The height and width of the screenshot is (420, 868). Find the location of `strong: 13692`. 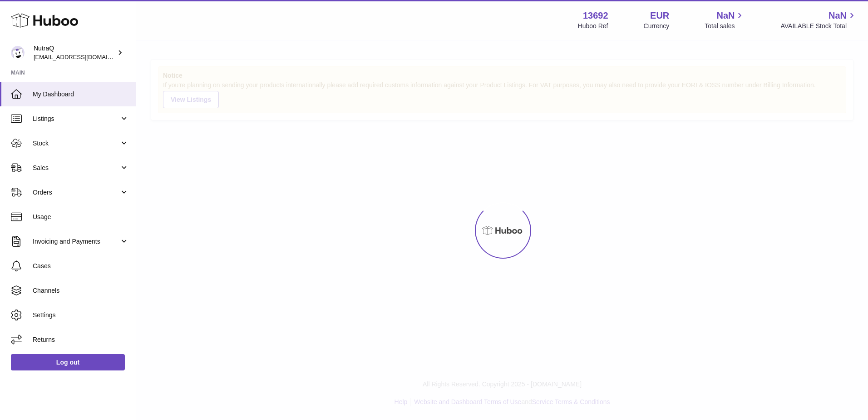

strong: 13692 is located at coordinates (596, 15).